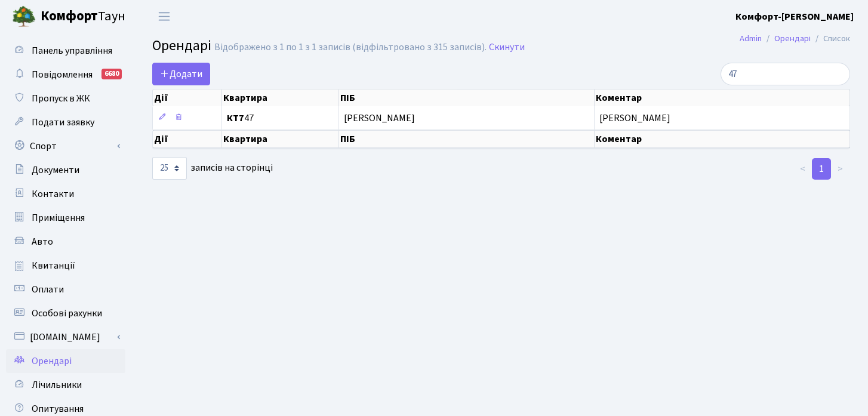 This screenshot has height=416, width=868. Describe the element at coordinates (350, 47) in the screenshot. I see `div: Відображено з 1 по 1 з 1 записів (відфільтровано з 315 записів).` at that location.